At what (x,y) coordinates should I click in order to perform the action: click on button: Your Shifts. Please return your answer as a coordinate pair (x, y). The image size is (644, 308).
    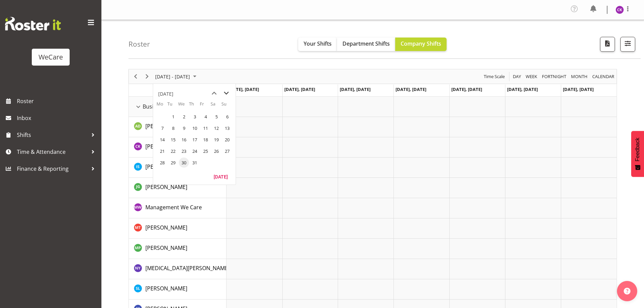
    Looking at the image, I should click on (317, 44).